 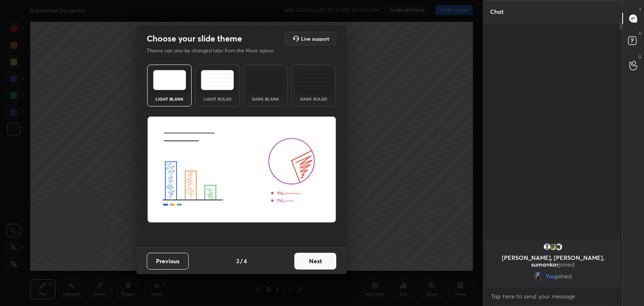 What do you see at coordinates (553, 247) in the screenshot?
I see `img: 4d25eee297ba45ad9c4fd6406eb4518f.jpg` at bounding box center [553, 247].